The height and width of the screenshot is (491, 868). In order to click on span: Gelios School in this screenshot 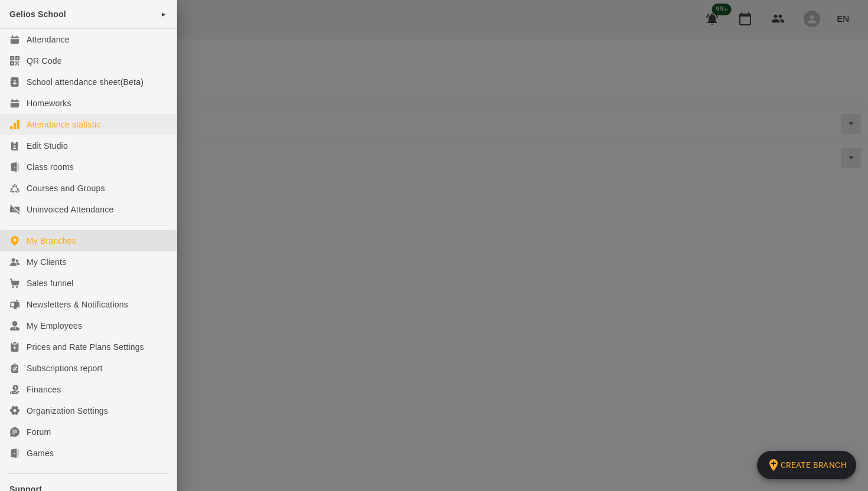, I will do `click(38, 14)`.